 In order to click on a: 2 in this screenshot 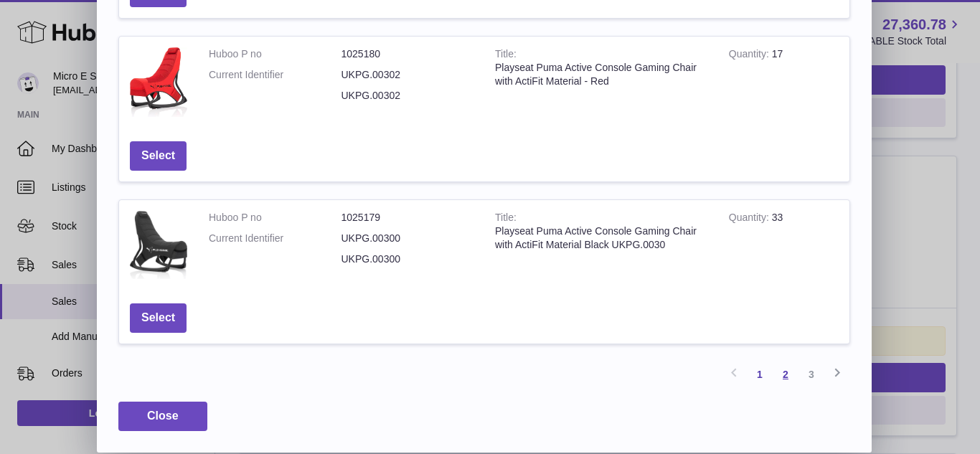, I will do `click(785, 374)`.